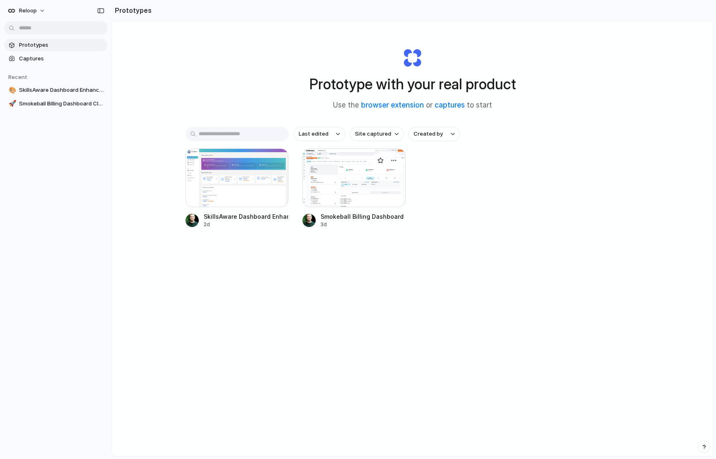 The height and width of the screenshot is (459, 716). I want to click on span: Last edited, so click(314, 134).